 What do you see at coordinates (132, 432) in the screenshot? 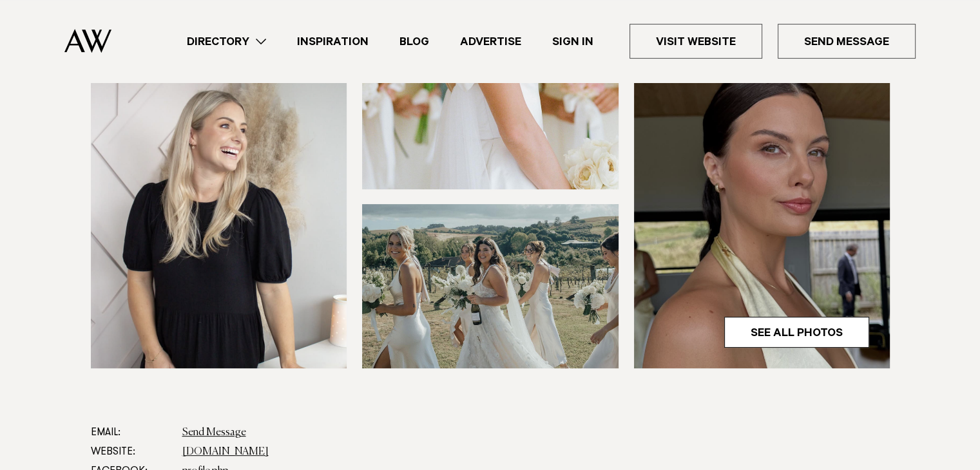
I see `dt: Email:` at bounding box center [132, 432].